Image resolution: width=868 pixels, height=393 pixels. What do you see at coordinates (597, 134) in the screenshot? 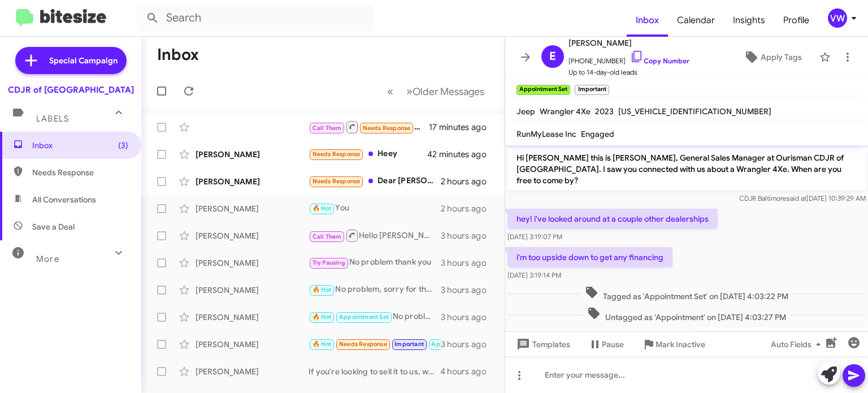
I see `span: Engaged` at bounding box center [597, 134].